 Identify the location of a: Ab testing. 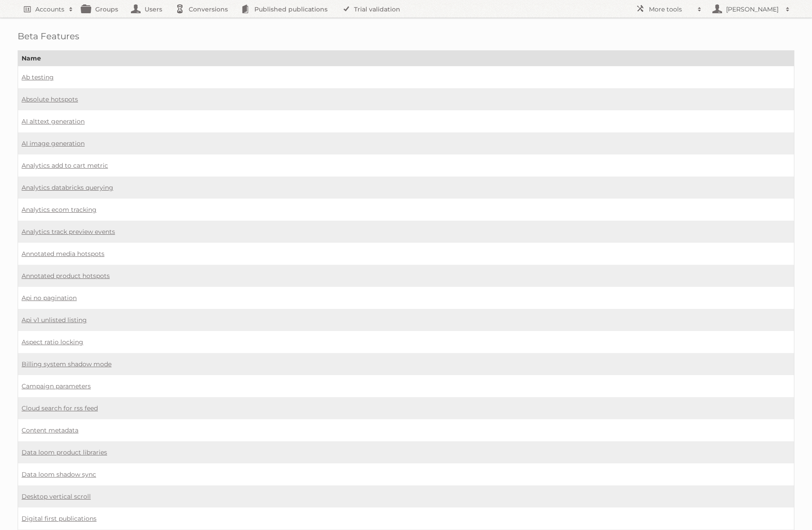
(38, 77).